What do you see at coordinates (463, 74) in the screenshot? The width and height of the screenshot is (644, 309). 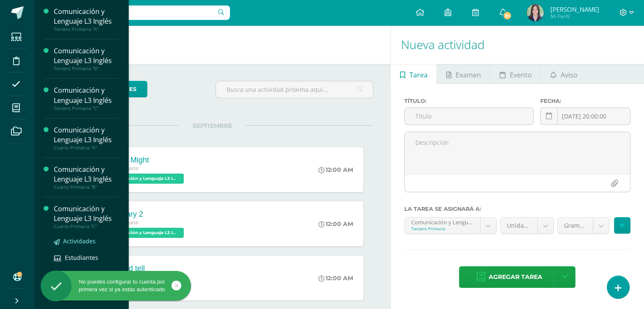 I see `a: Examen` at bounding box center [463, 74].